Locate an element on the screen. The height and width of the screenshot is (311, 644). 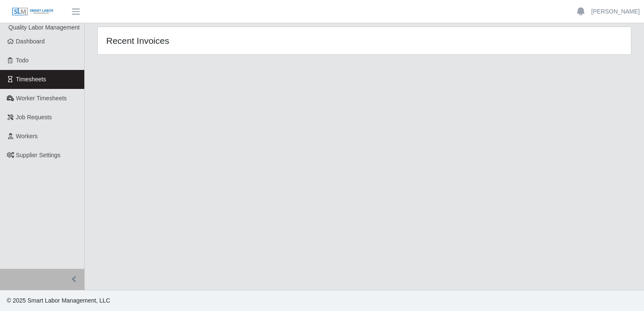
span: Worker Timesheets is located at coordinates (41, 98).